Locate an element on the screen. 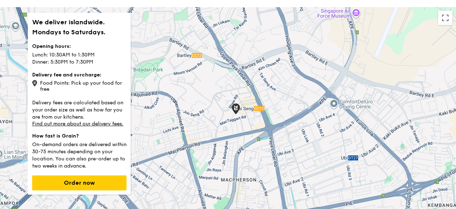 This screenshot has height=209, width=456. p: Delivery fees are calculated based on your order size as well as how far you are from our kitchens. is located at coordinates (79, 109).